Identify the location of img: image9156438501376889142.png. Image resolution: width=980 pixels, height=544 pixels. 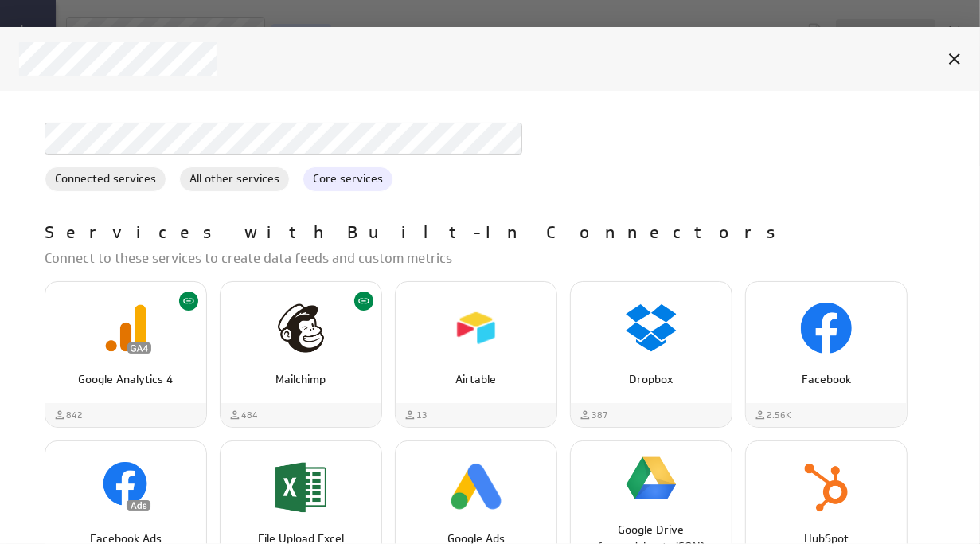
(476, 328).